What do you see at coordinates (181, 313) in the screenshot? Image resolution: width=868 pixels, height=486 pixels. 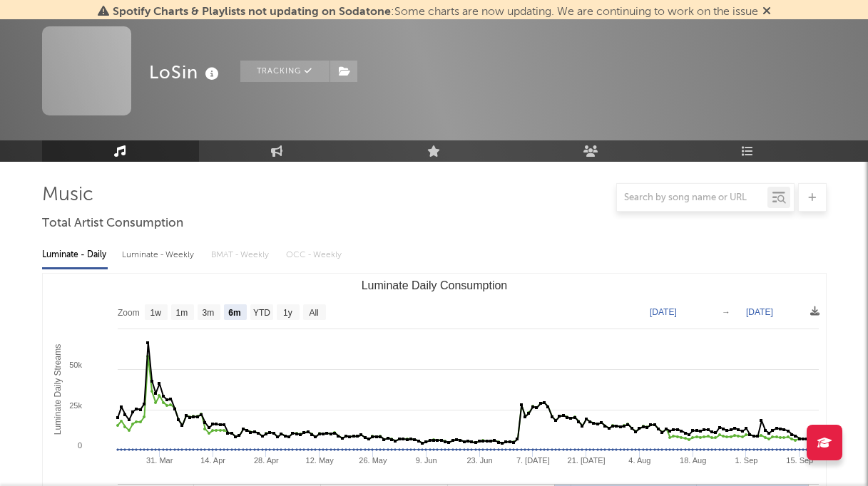 I see `text: 1m` at bounding box center [181, 313].